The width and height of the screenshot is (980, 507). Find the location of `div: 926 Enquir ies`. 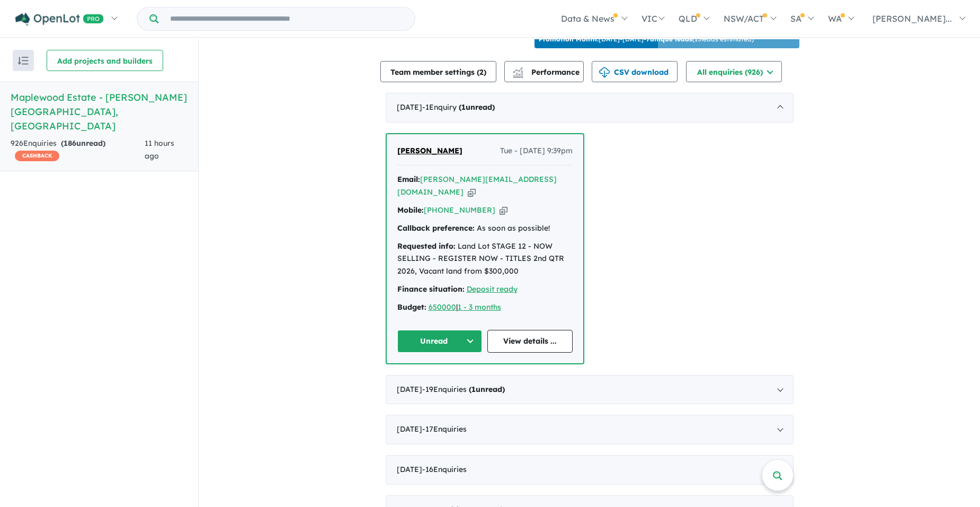

div: 926 Enquir ies is located at coordinates (77, 150).